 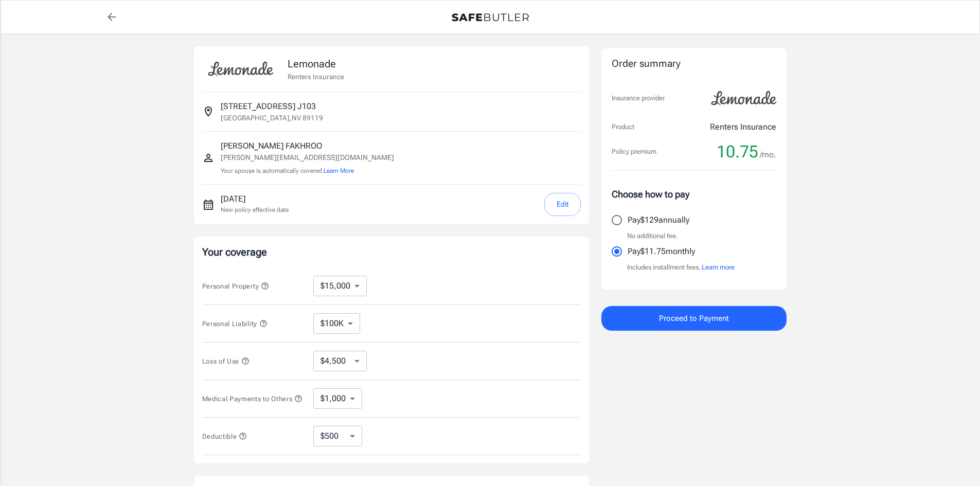 I want to click on p: Lemonade, so click(x=315, y=64).